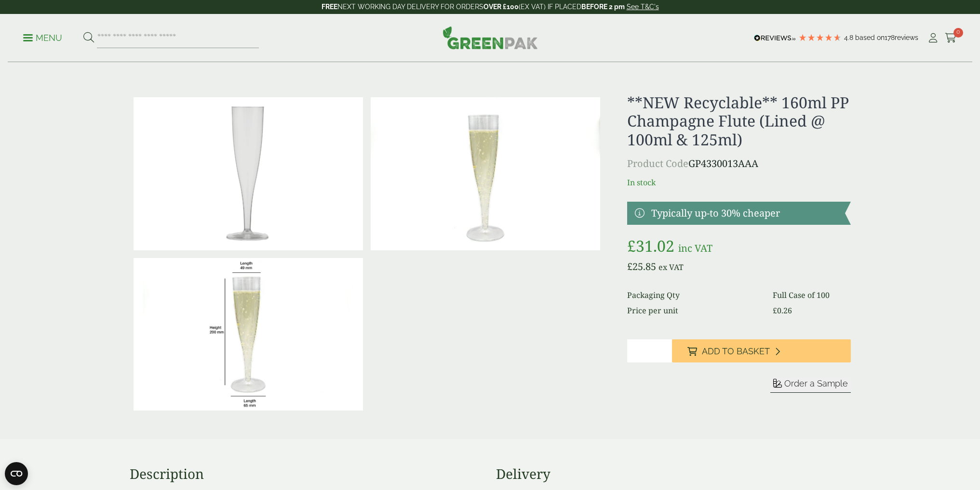 Image resolution: width=980 pixels, height=490 pixels. I want to click on p: Menu, so click(42, 38).